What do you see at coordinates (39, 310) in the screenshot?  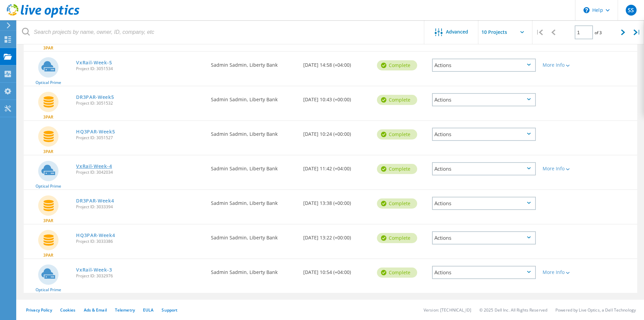 I see `a: Privacy Policy` at bounding box center [39, 310].